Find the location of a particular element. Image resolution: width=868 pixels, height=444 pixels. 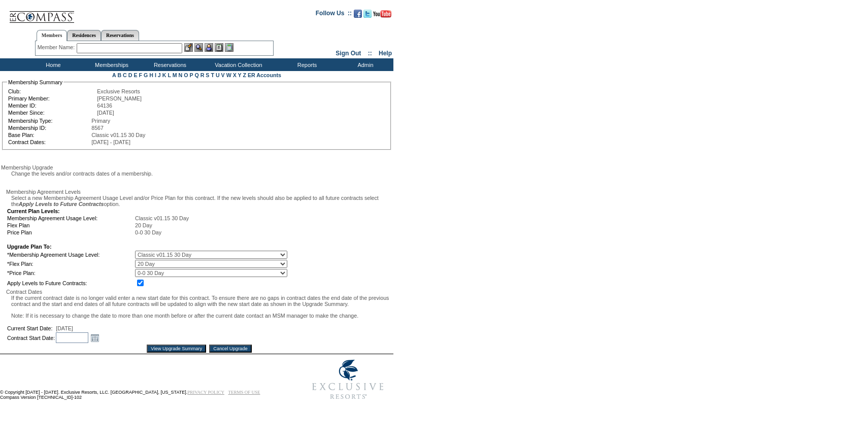

div: Change the levels and/or contracts dates of a membership. is located at coordinates (199, 174).